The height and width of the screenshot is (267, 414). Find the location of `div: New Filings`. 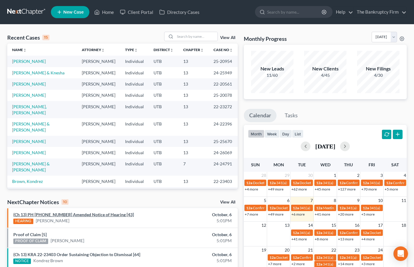

div: New Filings is located at coordinates (378, 69).